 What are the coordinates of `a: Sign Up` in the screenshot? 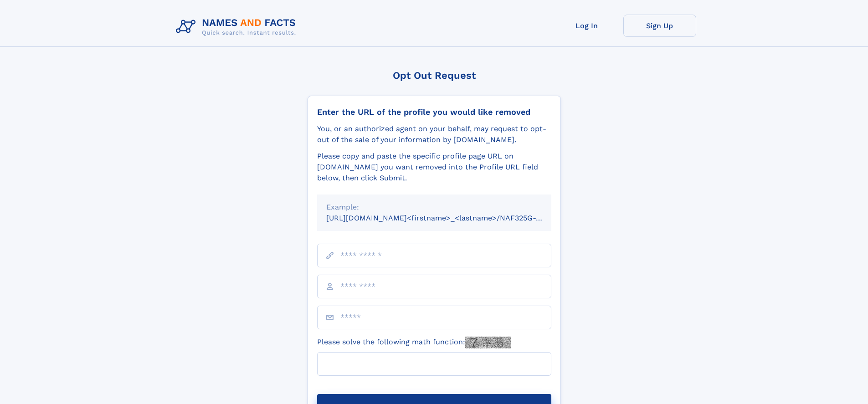 It's located at (659, 25).